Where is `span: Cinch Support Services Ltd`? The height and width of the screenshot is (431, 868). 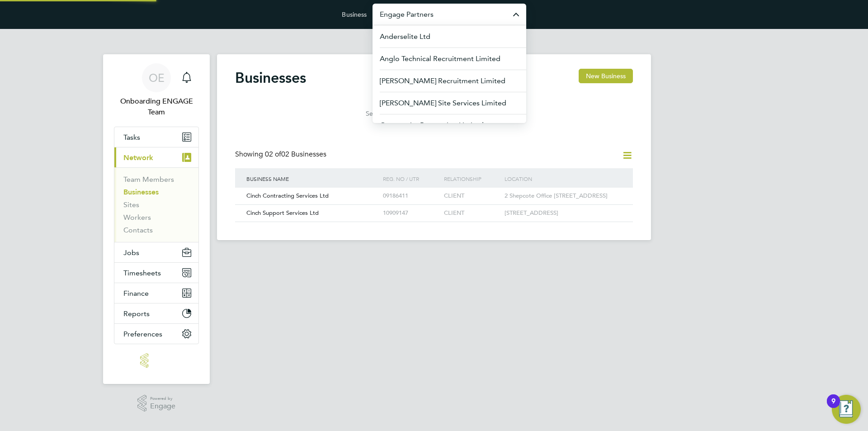 span: Cinch Support Services Ltd is located at coordinates (283, 212).